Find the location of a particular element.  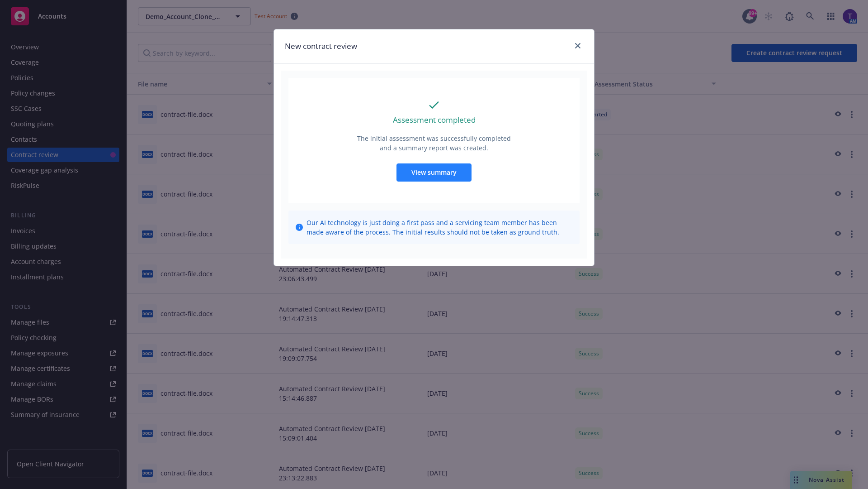

p: Assessment completed is located at coordinates (434, 120).